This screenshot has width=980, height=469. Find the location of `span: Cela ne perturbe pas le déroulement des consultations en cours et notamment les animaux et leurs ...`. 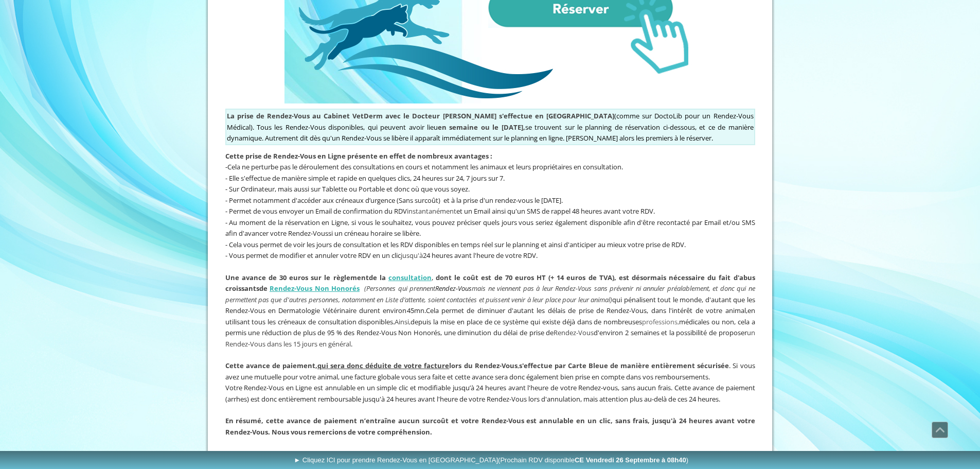

span: Cela ne perturbe pas le déroulement des consultations en cours et notamment les animaux et leurs ... is located at coordinates (425, 167).